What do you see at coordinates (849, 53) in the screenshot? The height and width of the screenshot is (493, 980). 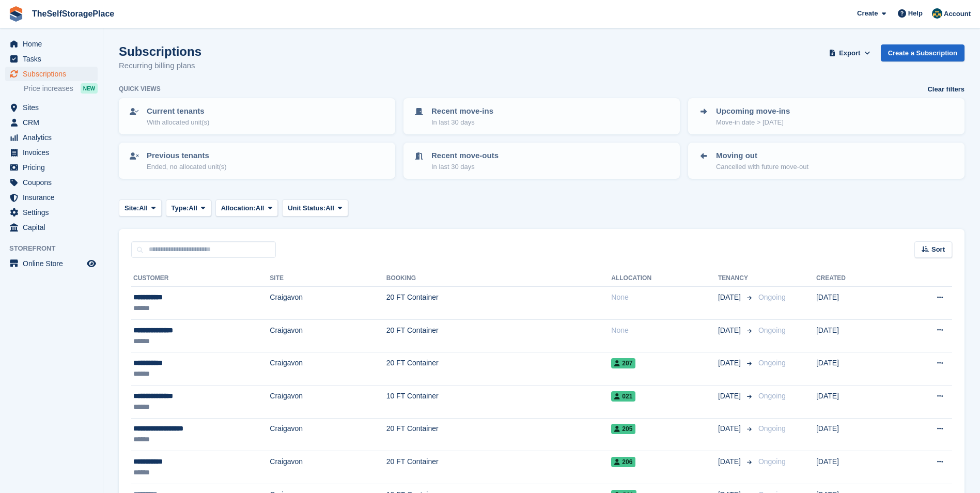 I see `span: Export` at bounding box center [849, 53].